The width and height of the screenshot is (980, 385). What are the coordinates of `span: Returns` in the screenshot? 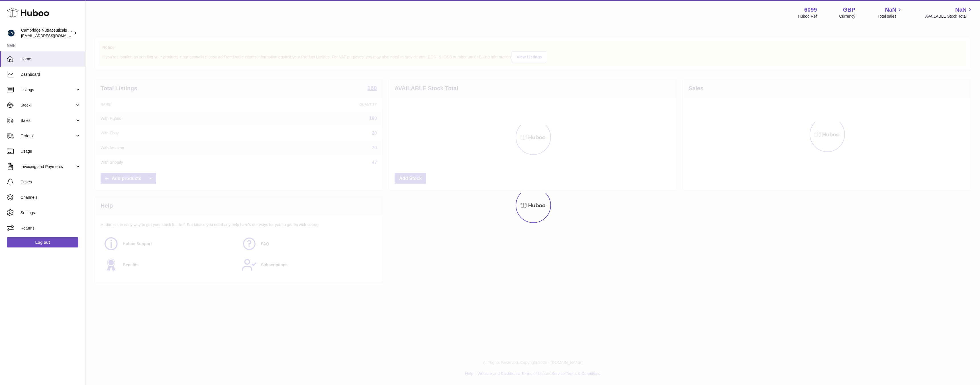 It's located at (51, 229).